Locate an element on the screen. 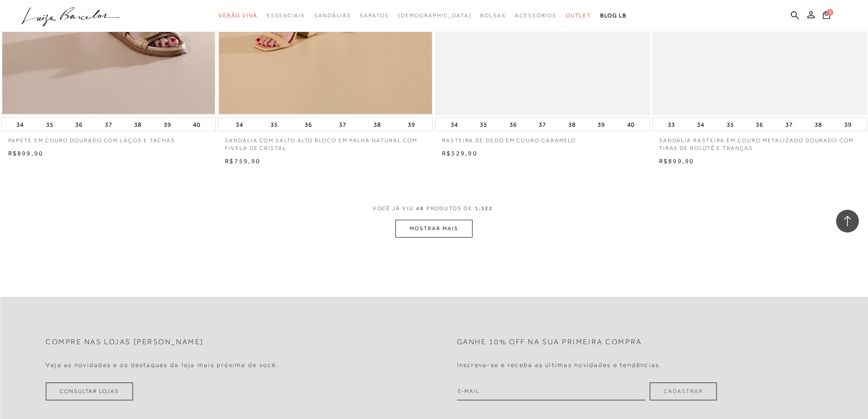 The image size is (868, 419). button: 0 is located at coordinates (826, 16).